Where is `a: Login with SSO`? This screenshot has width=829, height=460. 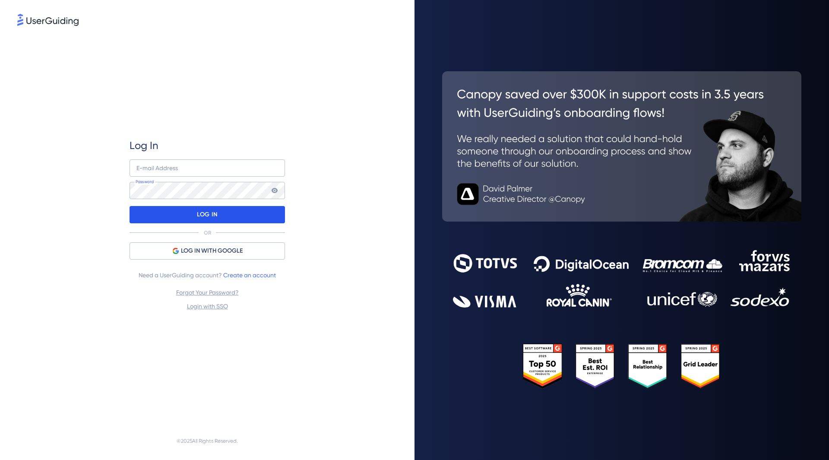 a: Login with SSO is located at coordinates (207, 306).